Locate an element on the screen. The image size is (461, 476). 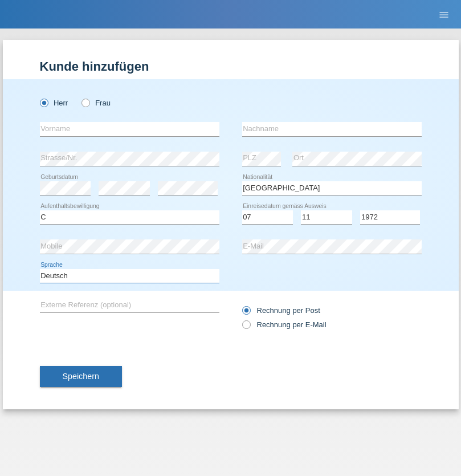
label: Rechnung per Post is located at coordinates (281, 310).